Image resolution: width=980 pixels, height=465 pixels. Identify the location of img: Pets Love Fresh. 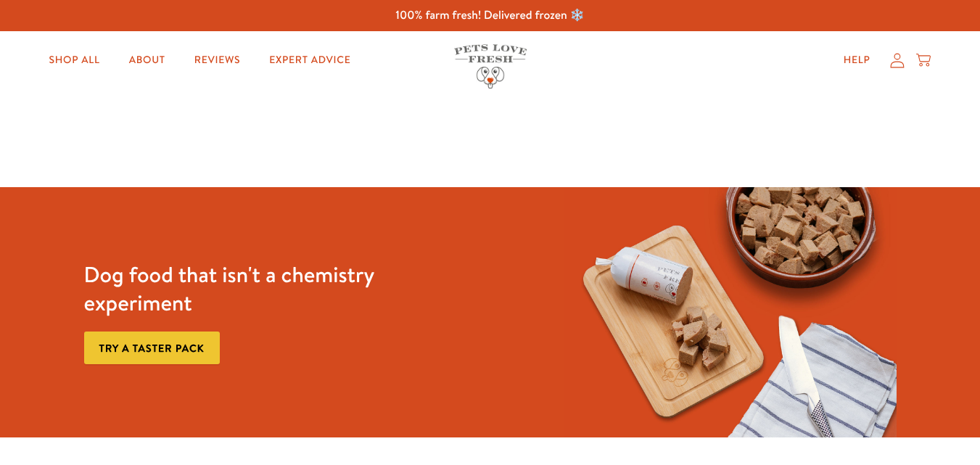
(490, 66).